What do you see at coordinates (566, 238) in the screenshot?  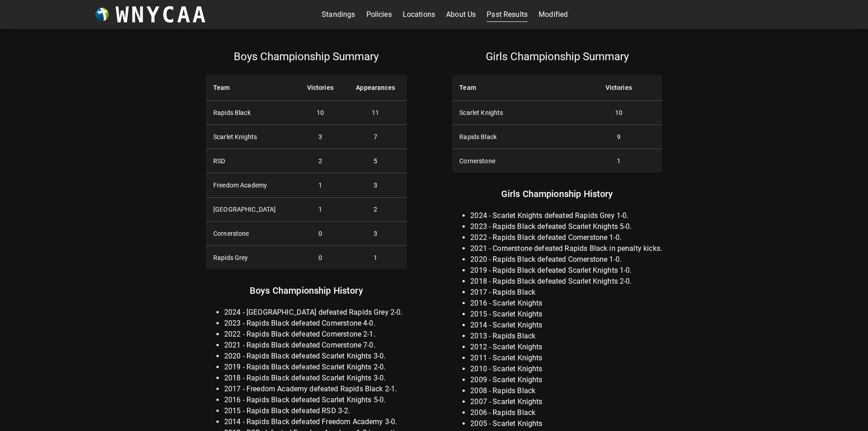 I see `li: 2022 - Rapids Black defeated Cornerstone 1-0.` at bounding box center [566, 238].